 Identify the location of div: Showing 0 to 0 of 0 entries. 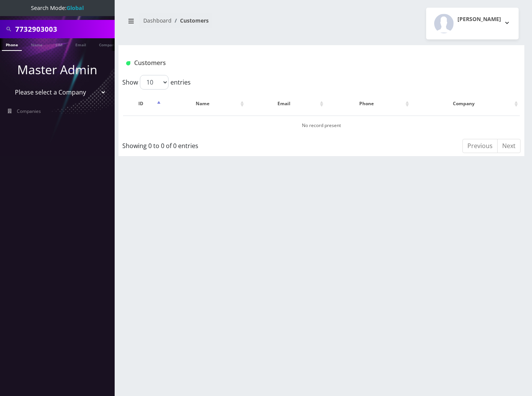
(202, 144).